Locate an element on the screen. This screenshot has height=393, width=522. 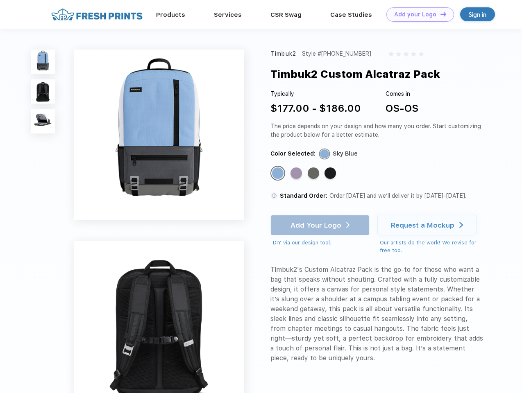
div: Gunmetal is located at coordinates (313, 173).